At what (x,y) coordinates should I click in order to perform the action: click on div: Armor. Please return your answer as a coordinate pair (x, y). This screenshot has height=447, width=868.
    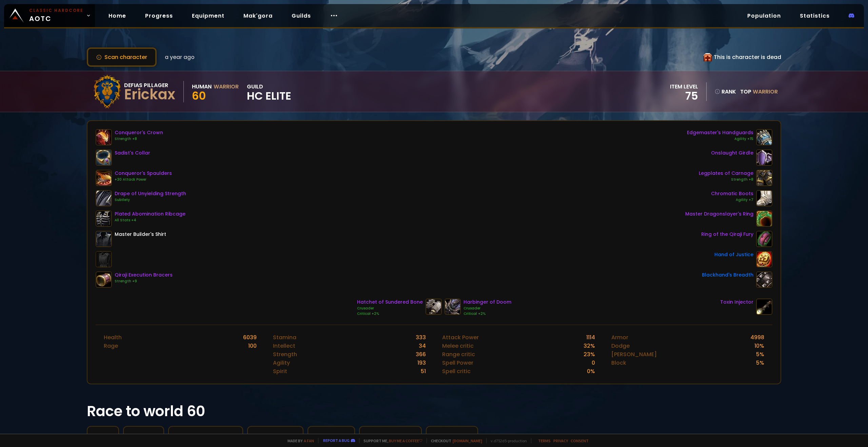
    Looking at the image, I should click on (620, 337).